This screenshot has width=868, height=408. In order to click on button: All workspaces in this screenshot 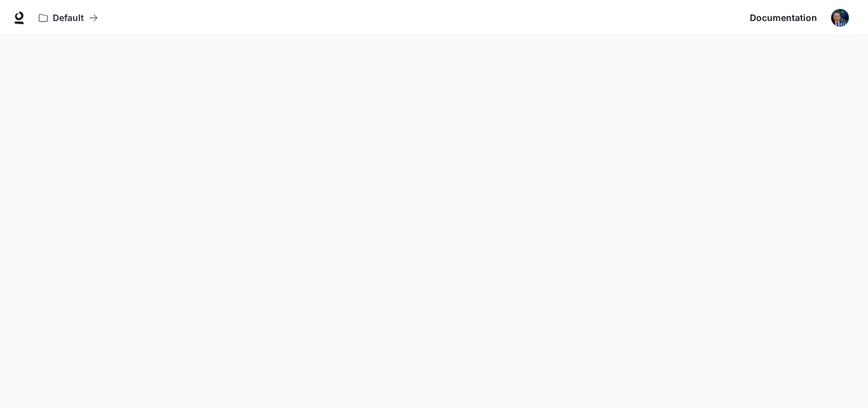, I will do `click(68, 18)`.